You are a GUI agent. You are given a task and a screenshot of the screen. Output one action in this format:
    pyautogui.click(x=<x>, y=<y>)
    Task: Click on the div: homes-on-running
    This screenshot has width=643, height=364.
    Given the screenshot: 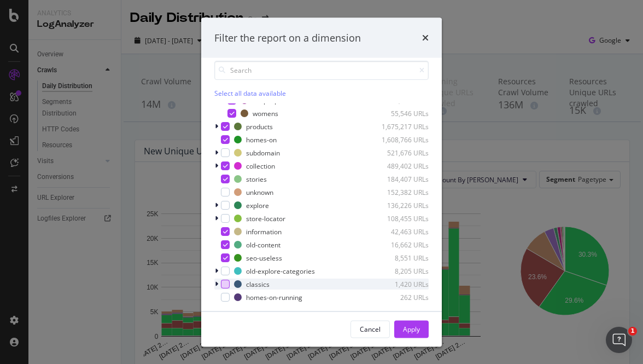 What is the action you would take?
    pyautogui.click(x=274, y=297)
    